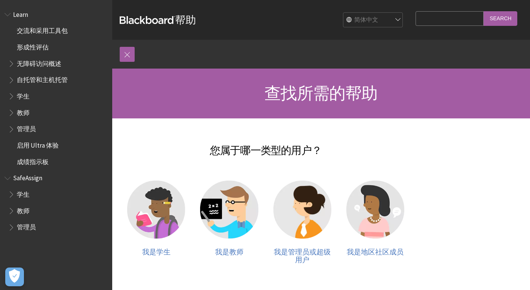  I want to click on span: 我是学生, so click(156, 251).